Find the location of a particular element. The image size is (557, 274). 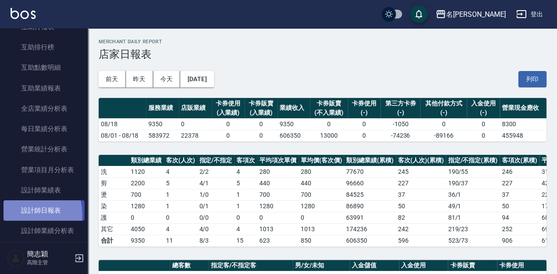

td: 440 is located at coordinates (278, 183).